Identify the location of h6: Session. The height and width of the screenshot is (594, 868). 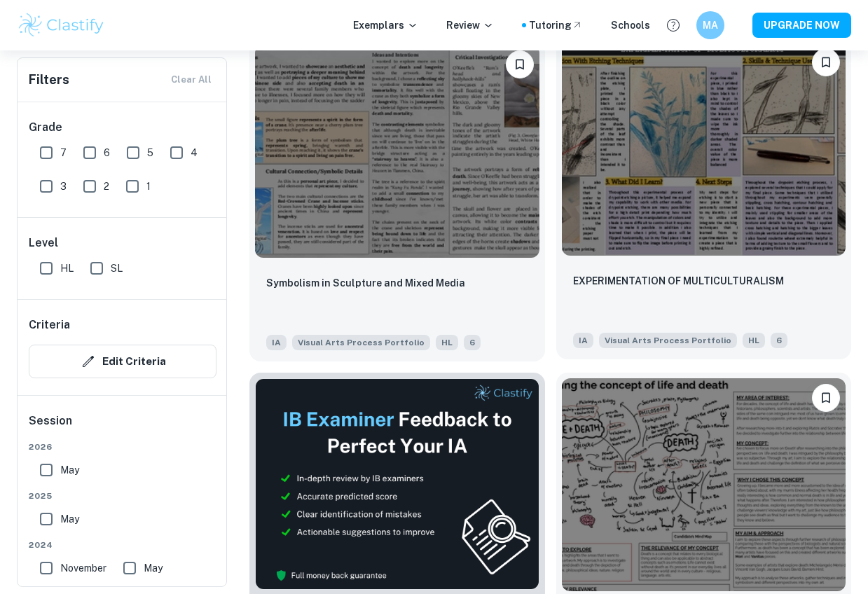
(123, 426).